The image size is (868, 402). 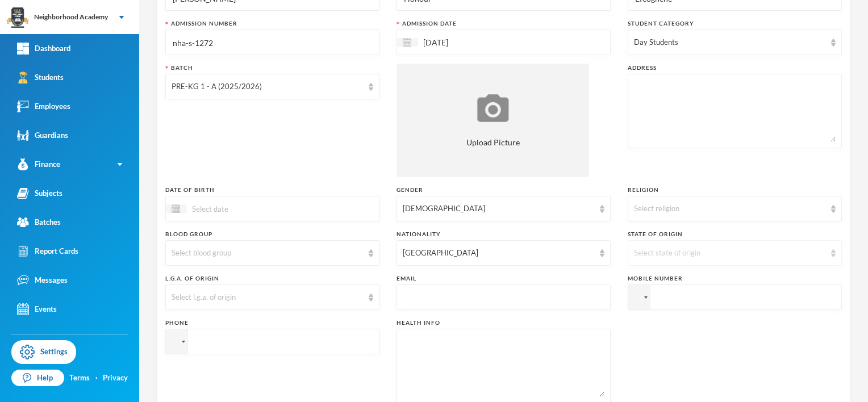 I want to click on div: Health Info, so click(x=503, y=323).